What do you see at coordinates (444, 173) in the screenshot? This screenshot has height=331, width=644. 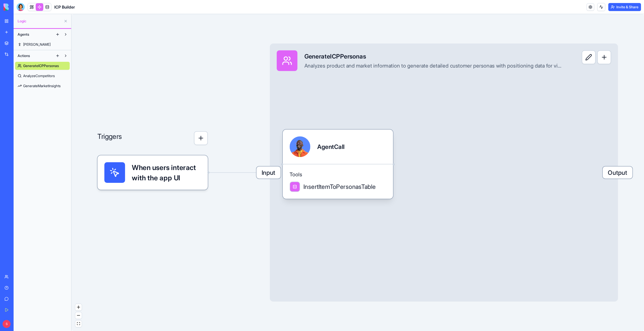 I see `div: InputGenerateICPPersonasAnalyzes product and market information to generate detailed customer per...` at bounding box center [444, 173].